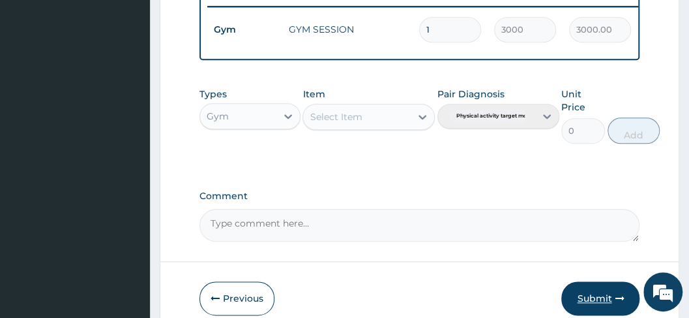 The image size is (689, 318). I want to click on label: Types, so click(213, 94).